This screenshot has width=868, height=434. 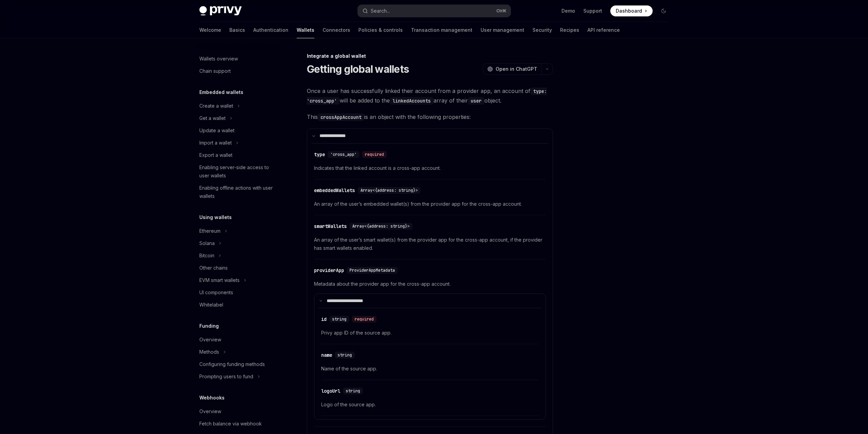 What do you see at coordinates (319, 154) in the screenshot?
I see `div: type` at bounding box center [319, 154].